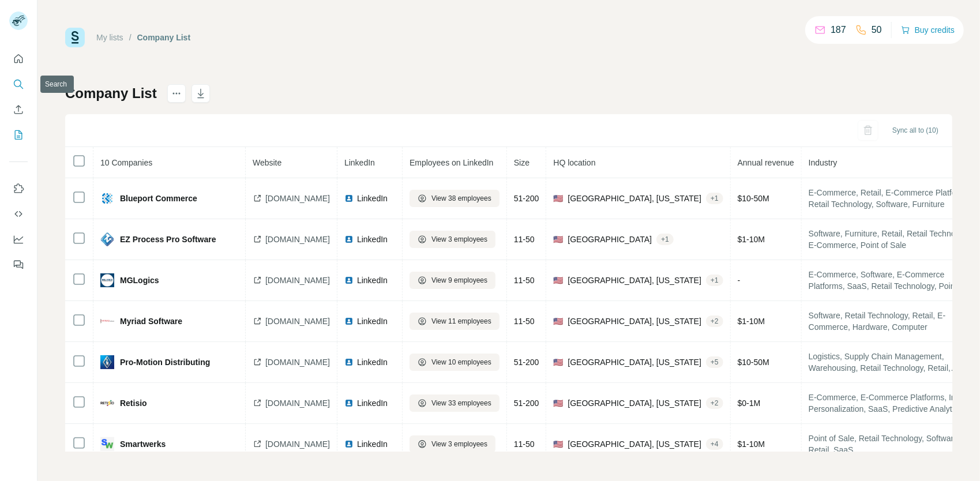  I want to click on button: Buy credits, so click(927, 30).